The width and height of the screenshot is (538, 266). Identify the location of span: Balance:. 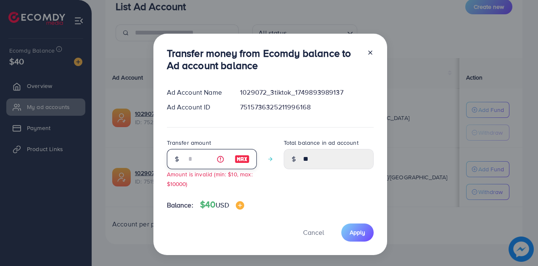
(180, 205).